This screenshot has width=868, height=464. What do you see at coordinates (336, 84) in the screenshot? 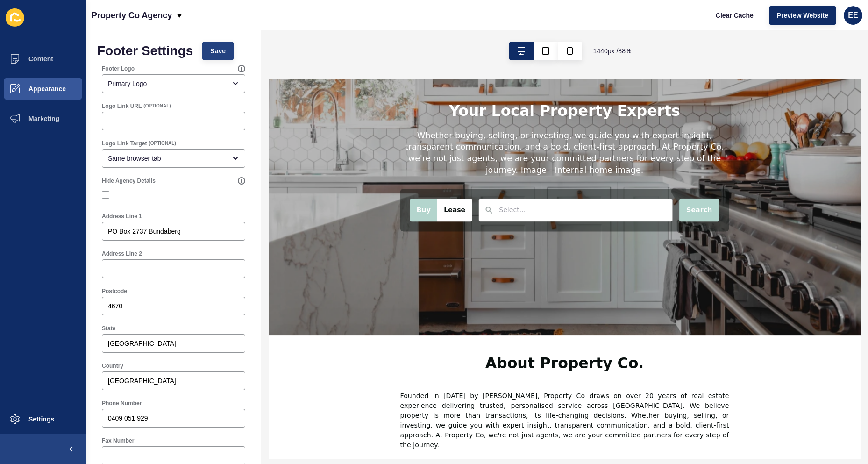
I see `h2: Whether buying, selling, or investing, we guide you with expert insight, transparent communicatio...` at bounding box center [336, 84].